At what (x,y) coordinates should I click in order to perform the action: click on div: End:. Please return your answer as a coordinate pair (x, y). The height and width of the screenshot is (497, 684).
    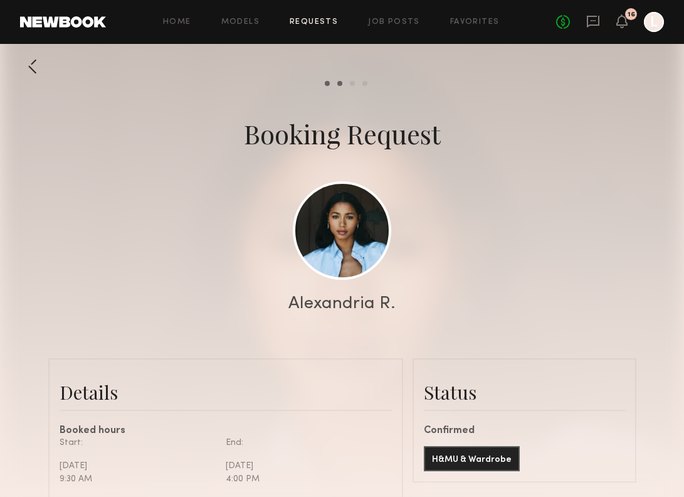
    Looking at the image, I should click on (304, 442).